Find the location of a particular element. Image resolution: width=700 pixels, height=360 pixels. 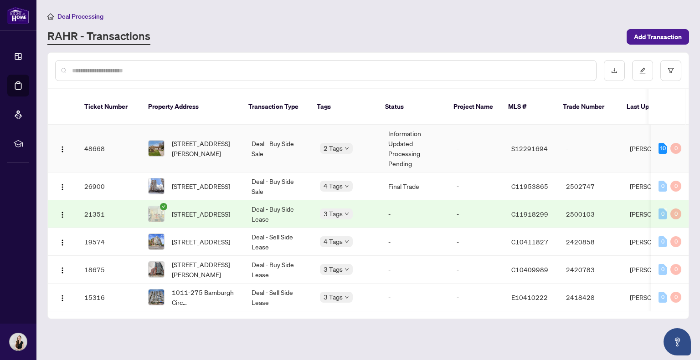

button: edit is located at coordinates (642, 71).